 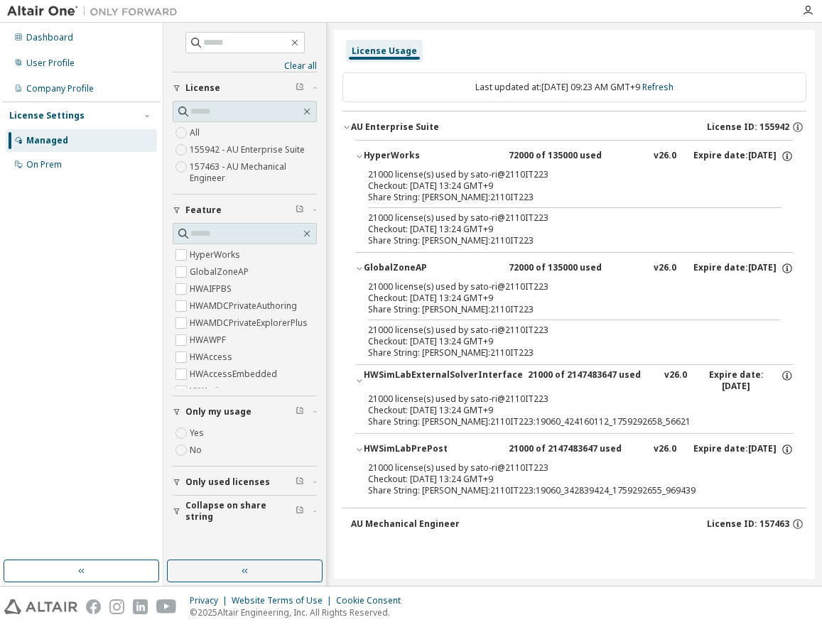 I want to click on label: GlobalZoneAP, so click(x=220, y=272).